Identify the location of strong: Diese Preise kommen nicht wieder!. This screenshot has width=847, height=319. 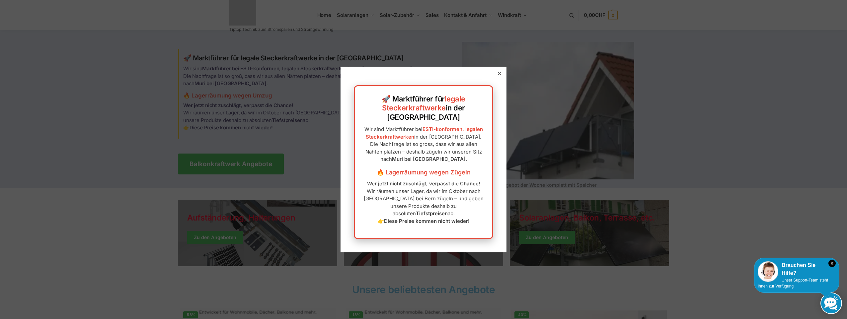
(427, 221).